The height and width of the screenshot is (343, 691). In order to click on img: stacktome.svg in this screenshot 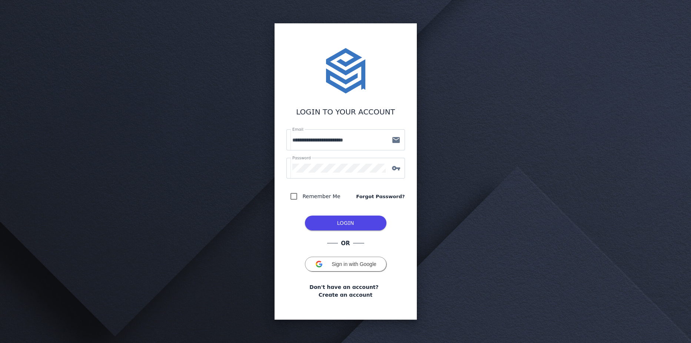, I will do `click(346, 71)`.